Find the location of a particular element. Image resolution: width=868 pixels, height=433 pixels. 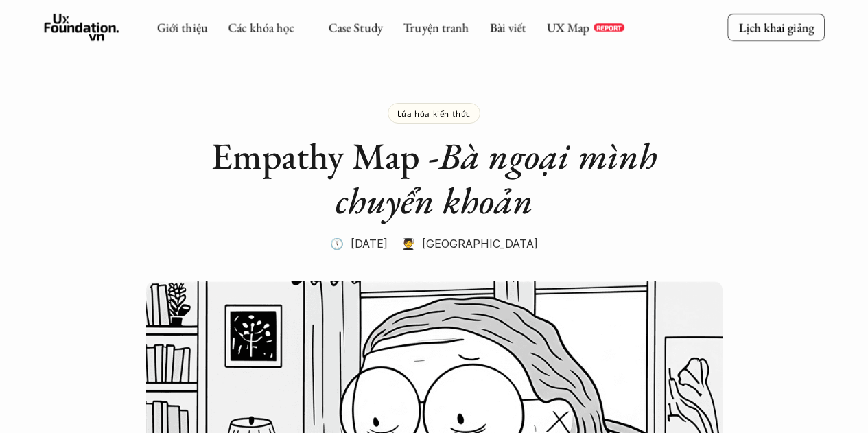

a: UX Map is located at coordinates (567, 26).